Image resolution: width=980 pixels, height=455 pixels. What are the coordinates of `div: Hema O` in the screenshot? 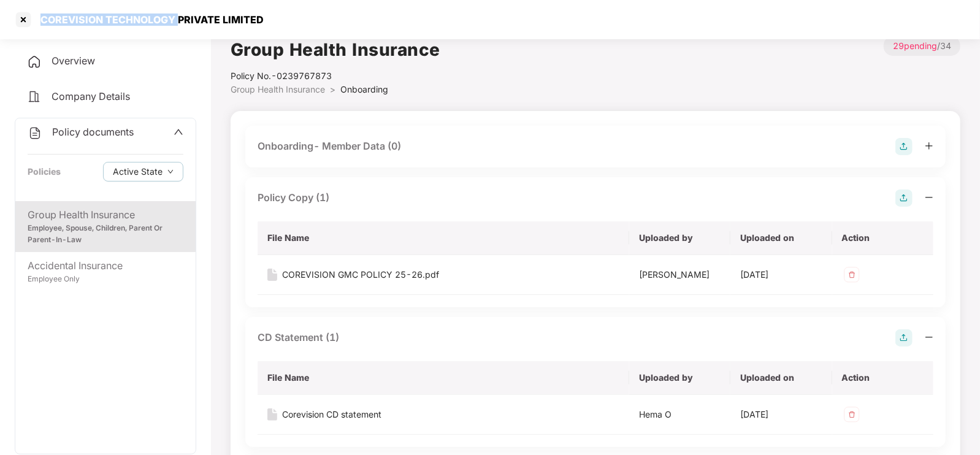 It's located at (680, 415).